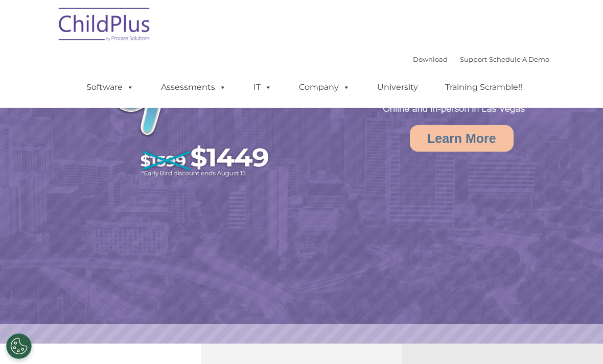  Describe the element at coordinates (461, 139) in the screenshot. I see `a: Learn More` at that location.